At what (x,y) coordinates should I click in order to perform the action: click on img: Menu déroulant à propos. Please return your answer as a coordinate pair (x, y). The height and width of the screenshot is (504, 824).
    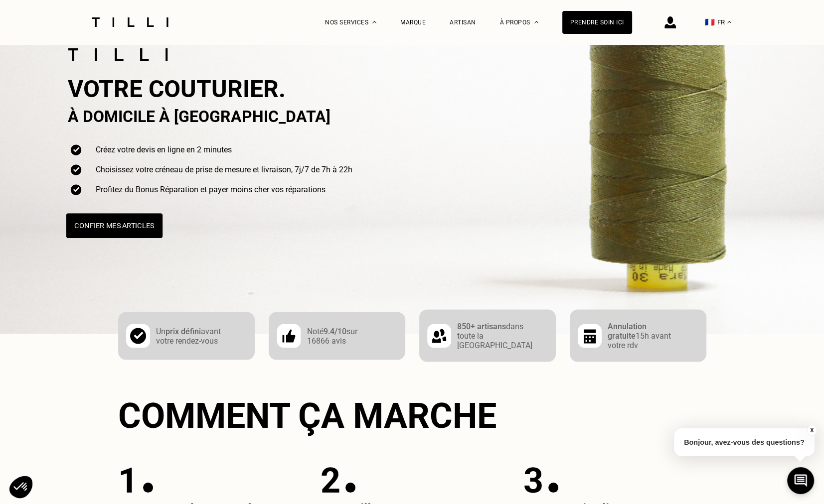
    Looking at the image, I should click on (537, 22).